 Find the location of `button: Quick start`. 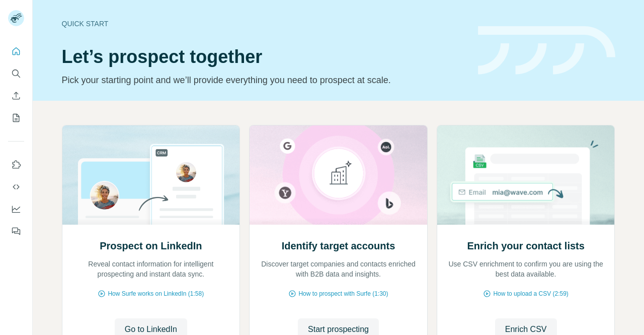

button: Quick start is located at coordinates (16, 51).